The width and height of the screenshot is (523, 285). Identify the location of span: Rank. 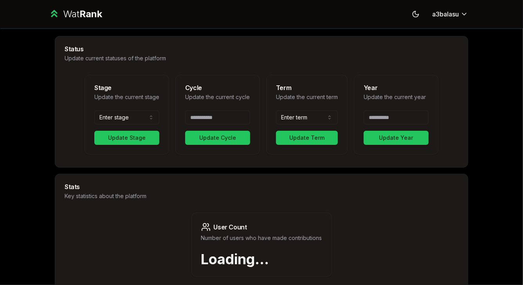
(91, 14).